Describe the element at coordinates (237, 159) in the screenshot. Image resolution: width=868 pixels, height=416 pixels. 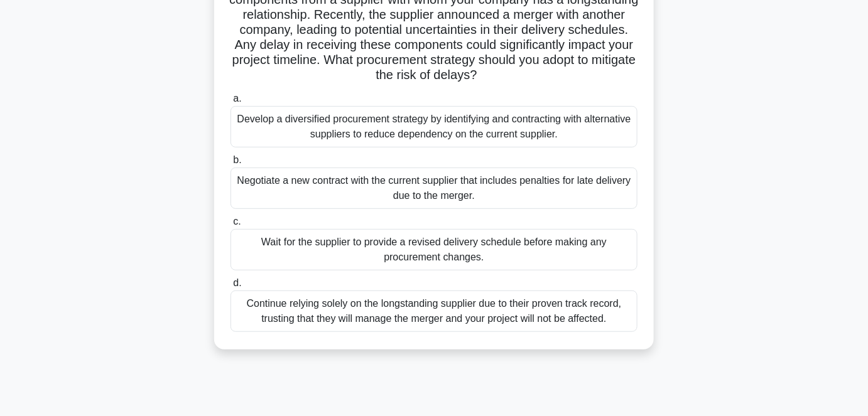
I see `span: b.` at that location.